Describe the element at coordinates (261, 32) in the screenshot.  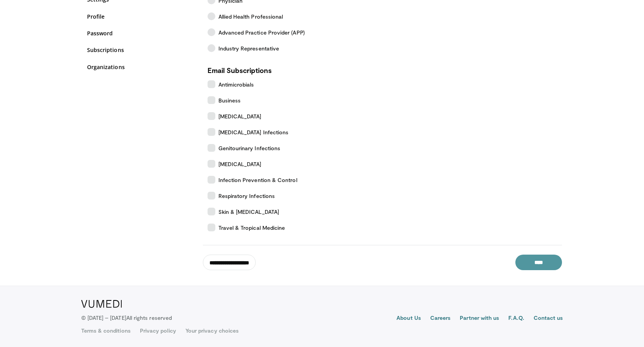
I see `span: Advanced Practice Provider (APP)` at that location.